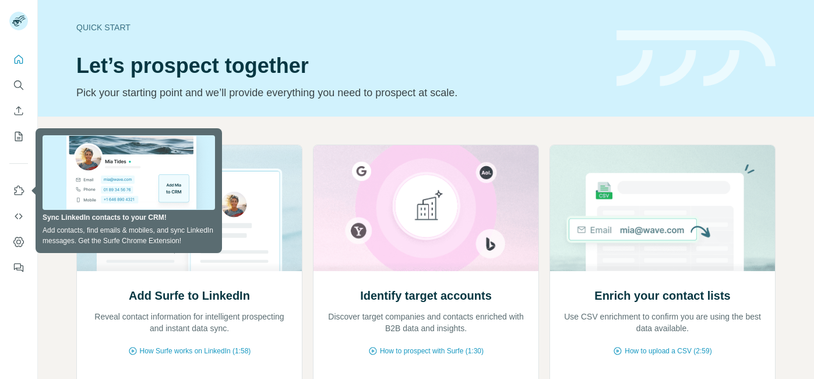 This screenshot has height=379, width=814. What do you see at coordinates (19, 242) in the screenshot?
I see `button: Dashboard` at bounding box center [19, 242].